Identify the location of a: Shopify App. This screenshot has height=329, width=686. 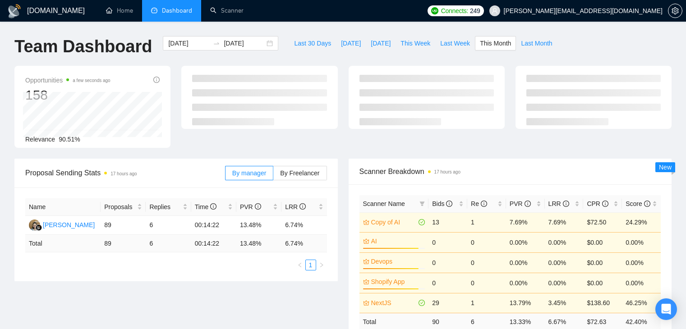
(398, 282).